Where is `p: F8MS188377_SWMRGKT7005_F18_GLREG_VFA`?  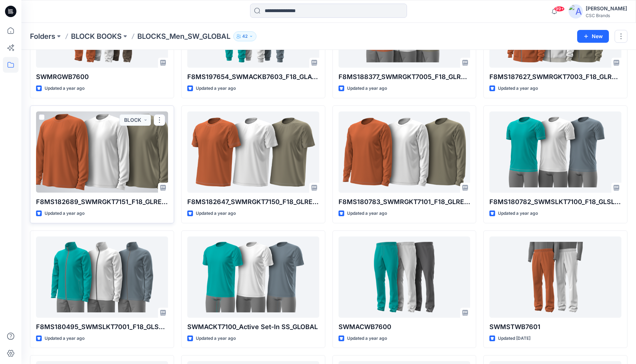 p: F8MS188377_SWMRGKT7005_F18_GLREG_VFA is located at coordinates (405, 77).